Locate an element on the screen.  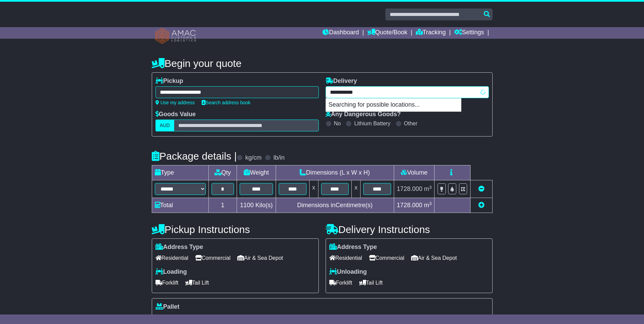
h4: Delivery Instructions is located at coordinates (409, 229).